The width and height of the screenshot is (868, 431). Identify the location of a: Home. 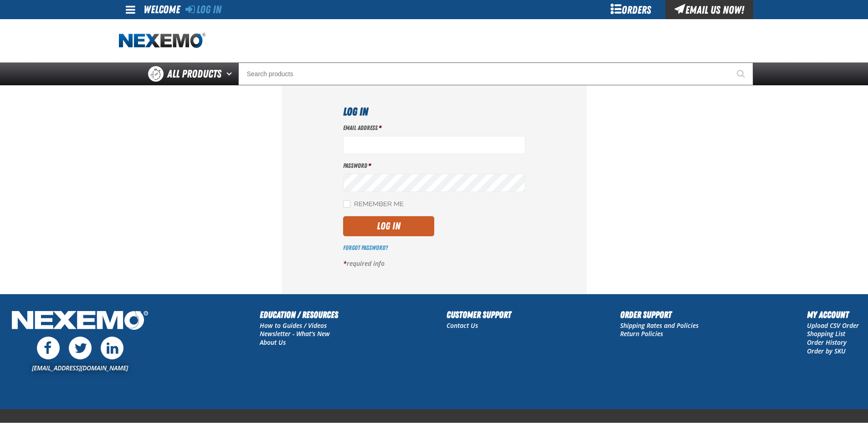
(162, 40).